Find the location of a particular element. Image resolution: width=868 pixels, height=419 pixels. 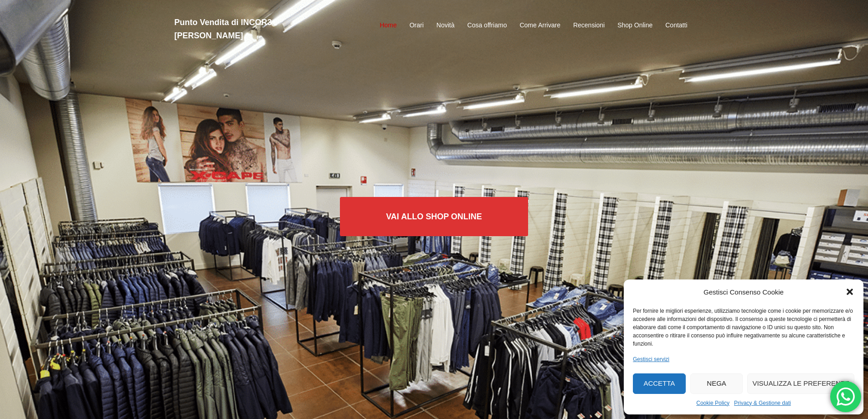

div: Per fornire le migliori esperienze, utilizziamo tecnologie come i cookie per memorizzare e/o acce... is located at coordinates (743, 327).